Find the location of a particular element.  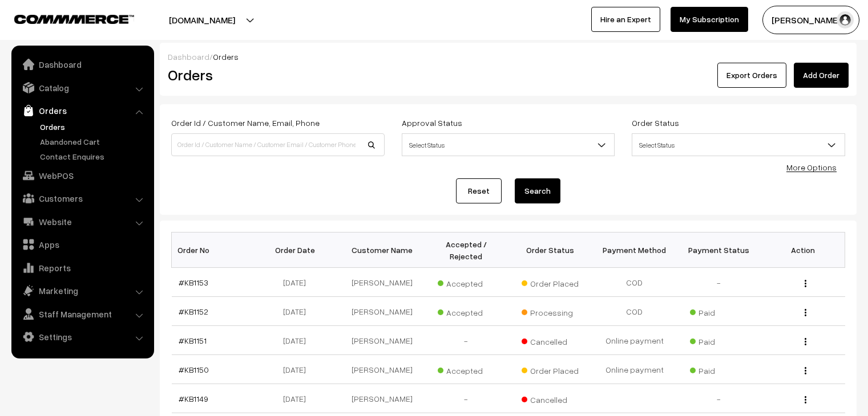

a: #KB1149 is located at coordinates (193, 398).